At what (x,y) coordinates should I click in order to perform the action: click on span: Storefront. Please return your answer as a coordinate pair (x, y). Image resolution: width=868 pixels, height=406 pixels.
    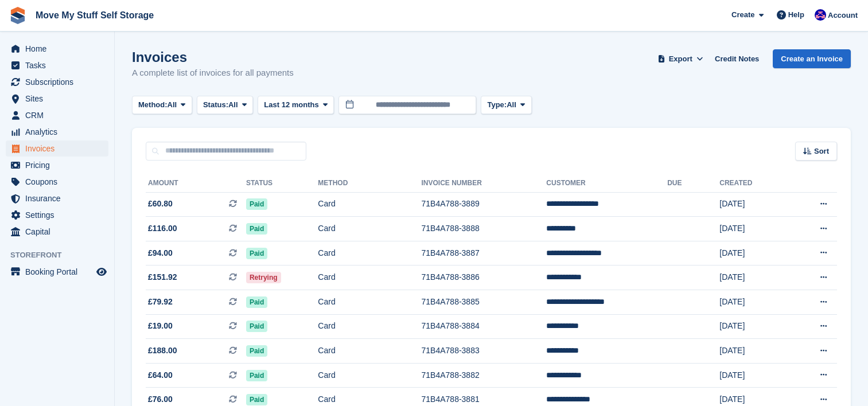
    Looking at the image, I should click on (62, 255).